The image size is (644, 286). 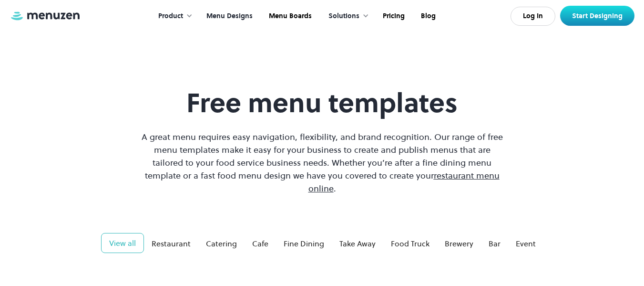 I want to click on a: Blog, so click(x=428, y=16).